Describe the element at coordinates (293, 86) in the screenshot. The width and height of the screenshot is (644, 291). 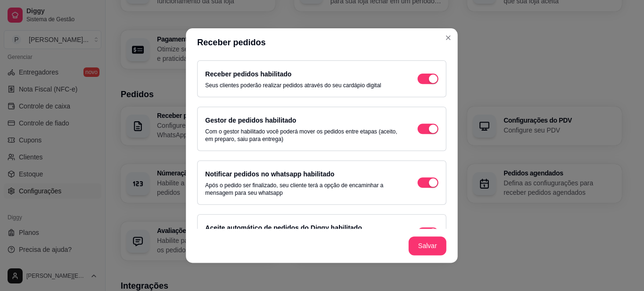
I see `p: Seus clientes poderão realizar pedidos através do seu cardápio digital` at that location.